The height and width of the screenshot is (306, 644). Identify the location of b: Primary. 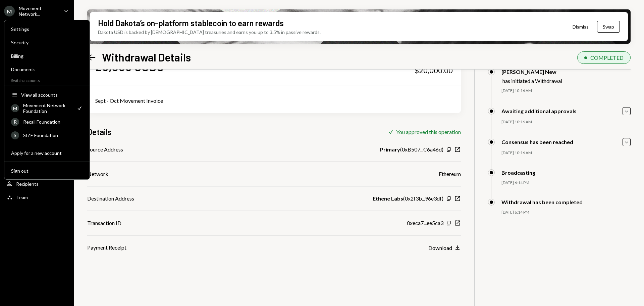
(390, 149).